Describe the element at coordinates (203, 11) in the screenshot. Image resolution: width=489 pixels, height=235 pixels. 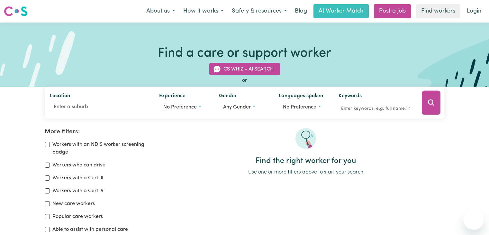
I see `button: How it works` at that location.